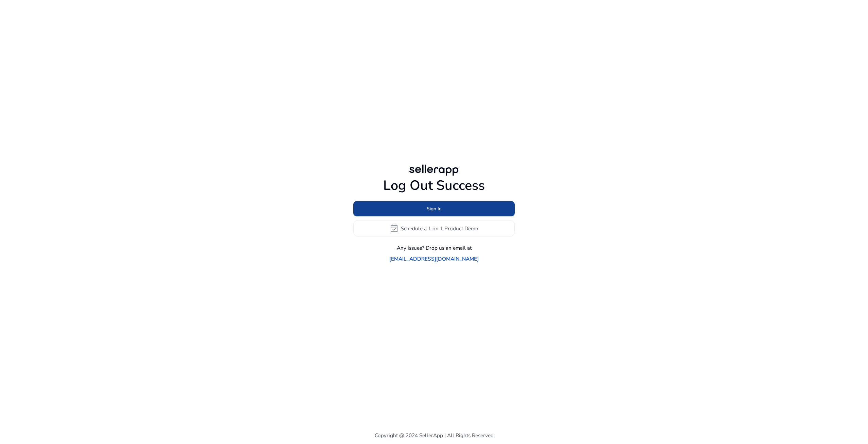 This screenshot has width=868, height=444. What do you see at coordinates (434, 209) in the screenshot?
I see `button: Sign In` at bounding box center [434, 209].